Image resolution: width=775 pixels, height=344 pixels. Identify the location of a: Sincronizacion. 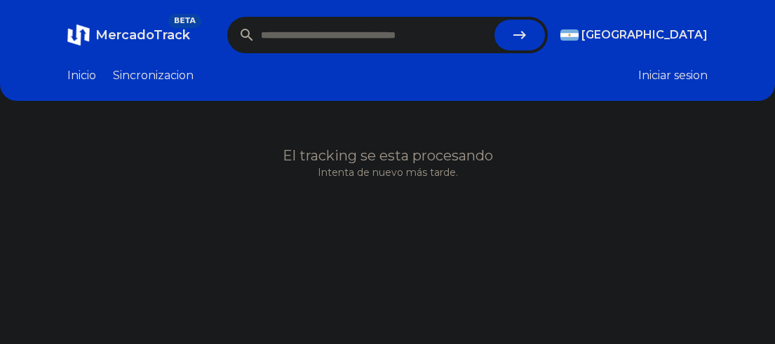
(153, 76).